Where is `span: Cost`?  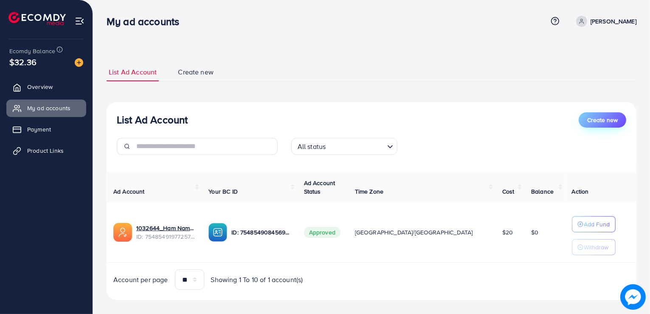 span: Cost is located at coordinates (509, 191).